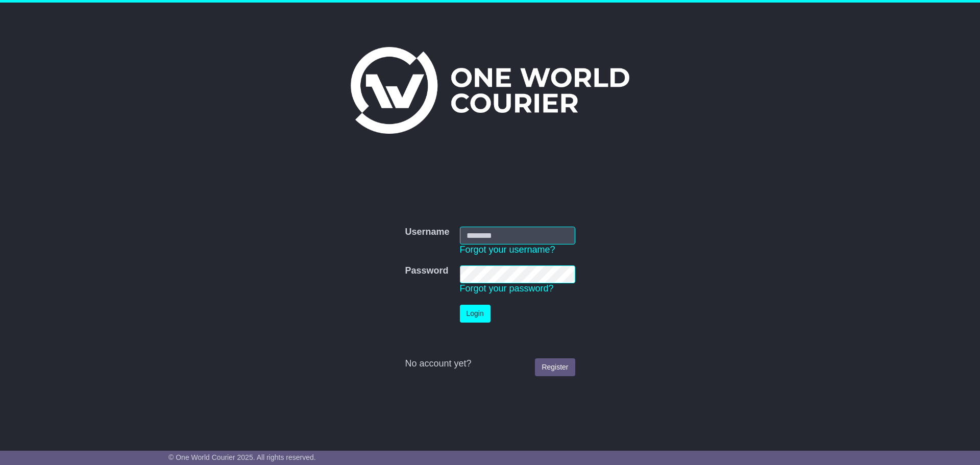 This screenshot has width=980, height=465. I want to click on a: Forgot your username?, so click(507, 250).